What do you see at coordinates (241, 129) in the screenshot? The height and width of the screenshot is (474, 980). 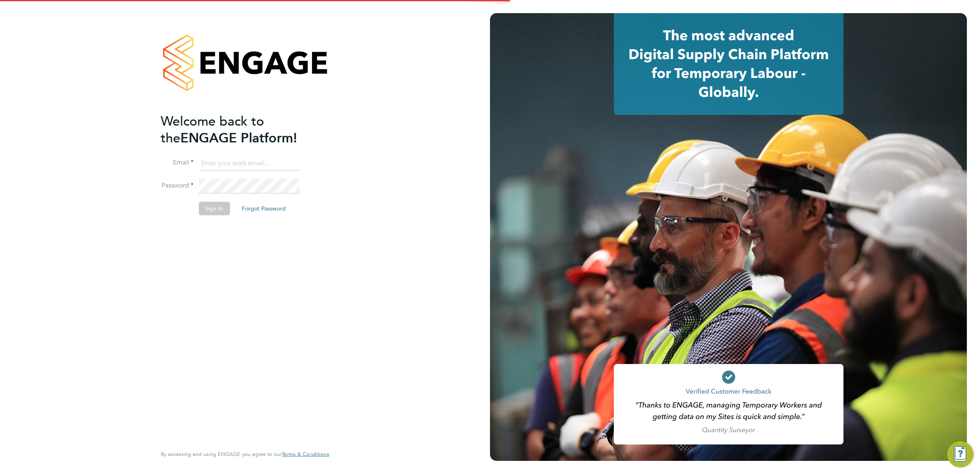 I see `h2: ENGAGE Platform!` at bounding box center [241, 129].